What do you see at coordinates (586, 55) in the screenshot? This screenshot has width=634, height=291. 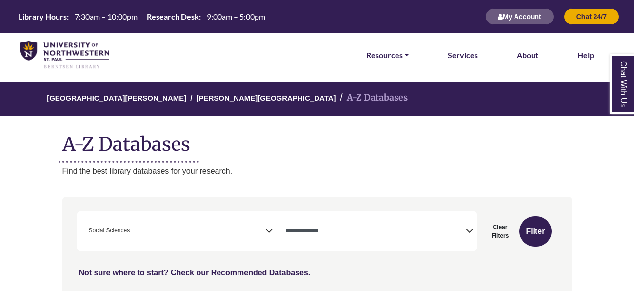 I see `a: Help` at bounding box center [586, 55].